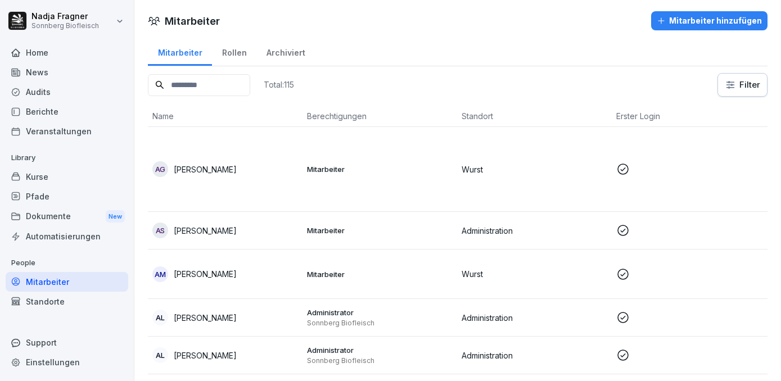 The width and height of the screenshot is (781, 381). What do you see at coordinates (380, 116) in the screenshot?
I see `th: Berechtigungen` at bounding box center [380, 116].